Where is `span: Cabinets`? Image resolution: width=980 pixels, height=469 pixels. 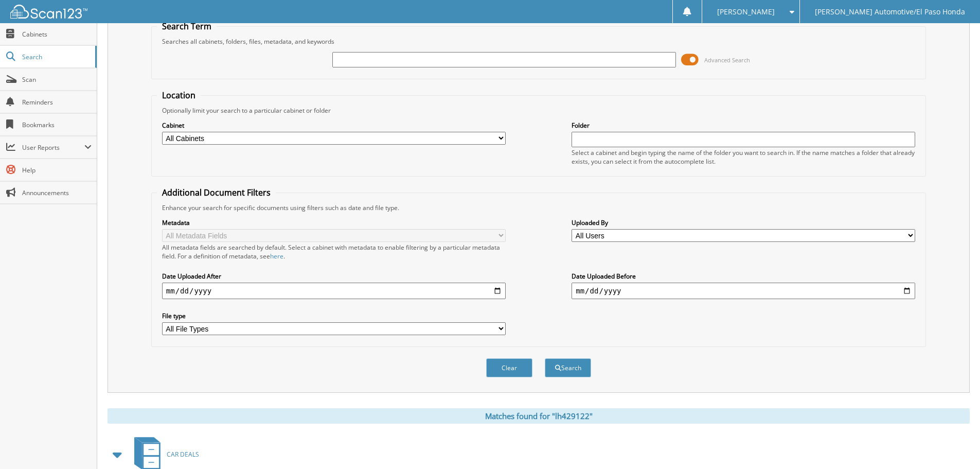
span: Cabinets is located at coordinates (57, 34).